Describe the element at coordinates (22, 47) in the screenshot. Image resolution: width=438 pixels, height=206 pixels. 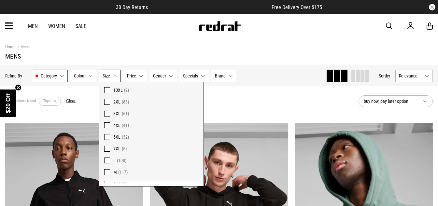
I see `a: Mens` at that location.